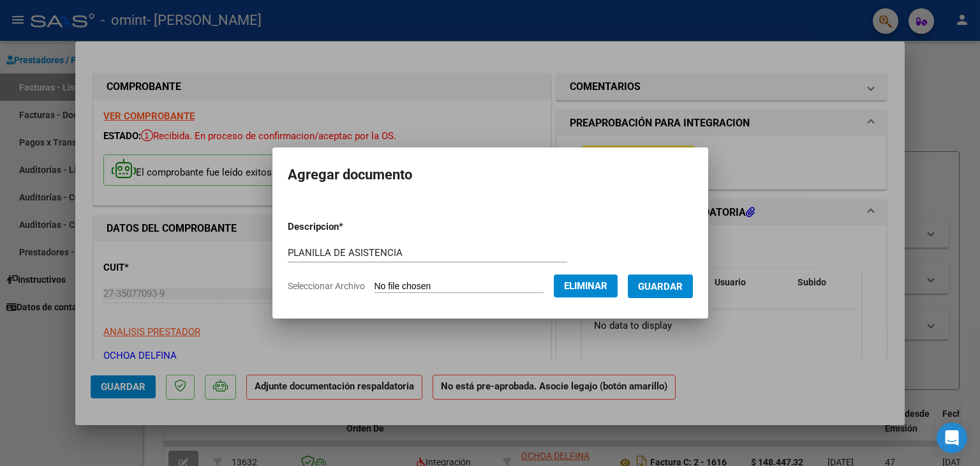 This screenshot has height=466, width=980. Describe the element at coordinates (326, 286) in the screenshot. I see `span: Seleccionar Archivo` at that location.